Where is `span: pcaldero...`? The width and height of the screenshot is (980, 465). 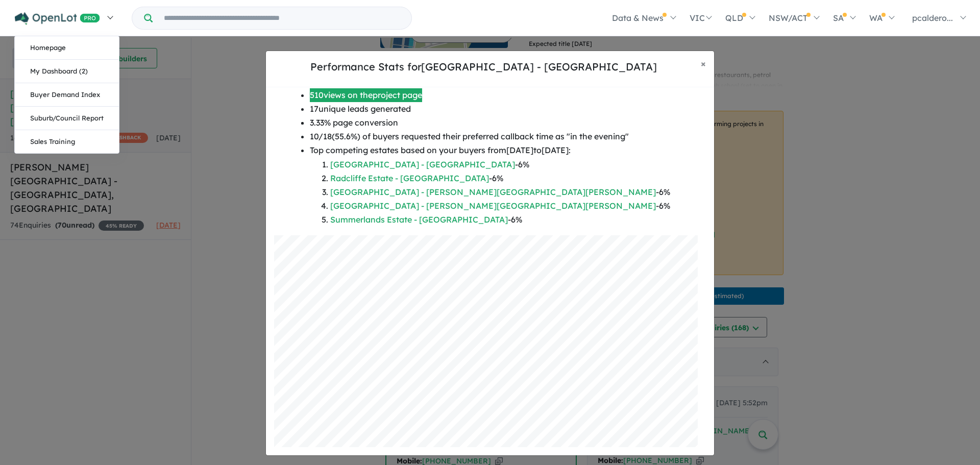 span: pcaldero... is located at coordinates (932, 18).